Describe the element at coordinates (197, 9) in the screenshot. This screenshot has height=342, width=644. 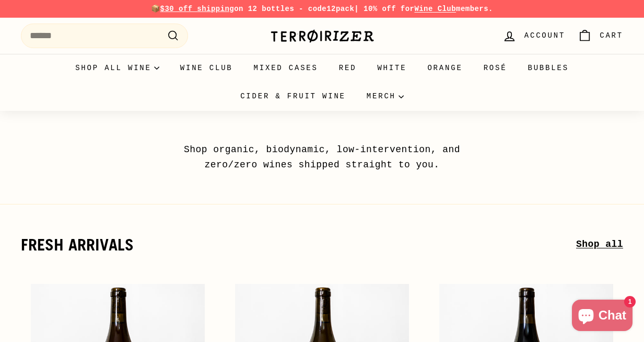
I see `span: $30 off shipping` at that location.